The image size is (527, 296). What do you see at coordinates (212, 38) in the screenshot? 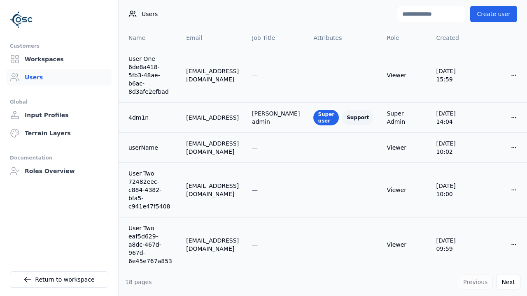
I see `th: Email` at bounding box center [212, 38].